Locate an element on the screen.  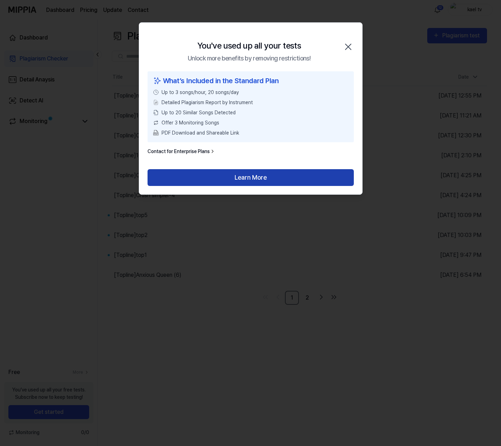
img: sparkles icon is located at coordinates (157, 81).